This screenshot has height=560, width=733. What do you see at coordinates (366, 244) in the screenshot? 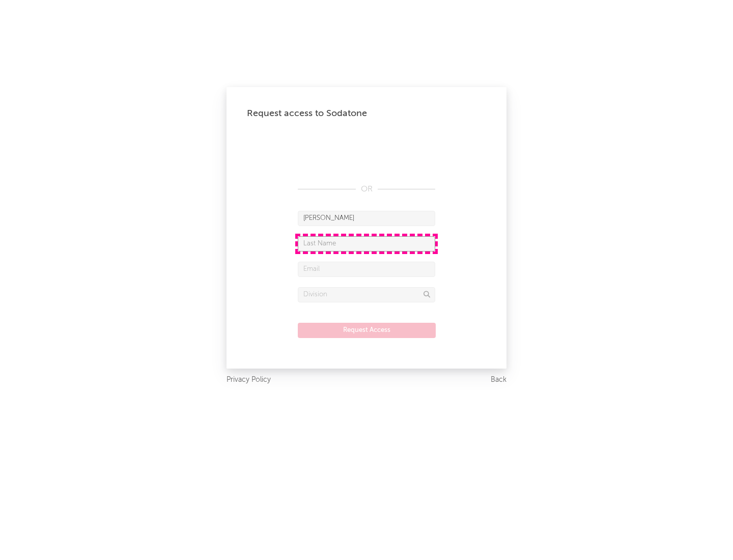
I see `input: Last Name` at bounding box center [366, 244].